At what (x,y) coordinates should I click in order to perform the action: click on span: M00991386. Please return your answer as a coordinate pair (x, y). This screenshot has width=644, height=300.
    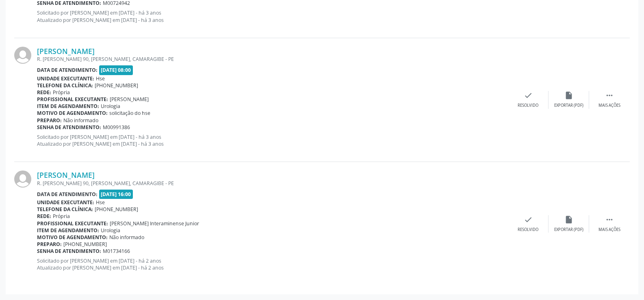
    Looking at the image, I should click on (116, 127).